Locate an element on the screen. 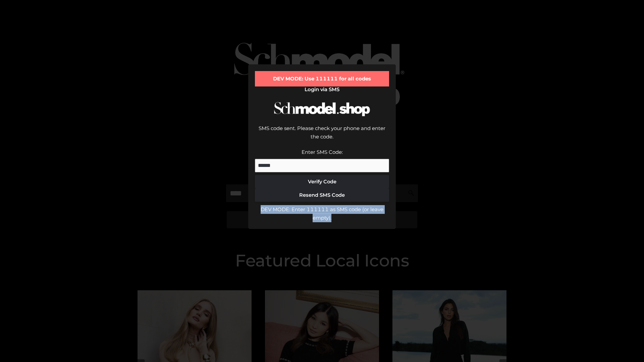 This screenshot has width=644, height=362. label: Enter SMS Code: is located at coordinates (322, 152).